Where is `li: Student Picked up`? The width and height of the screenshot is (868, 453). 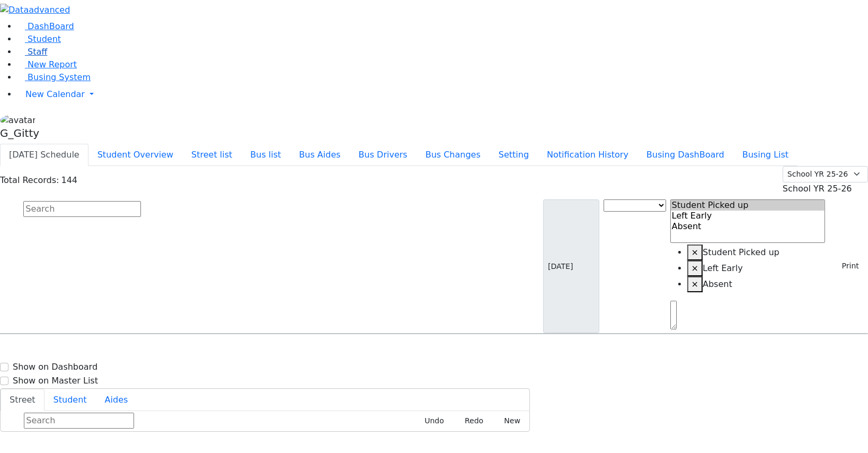
li: Student Picked up is located at coordinates (756, 252).